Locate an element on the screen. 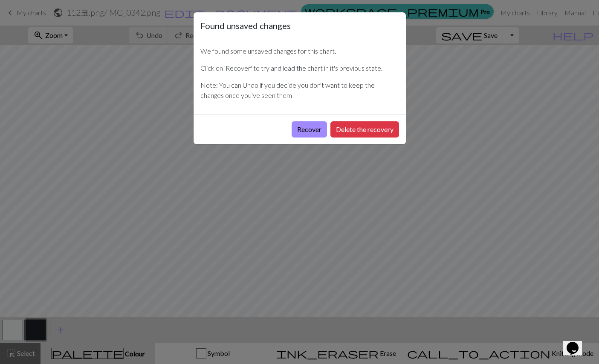 The width and height of the screenshot is (599, 364). button: Delete the recovery is located at coordinates (364, 129).